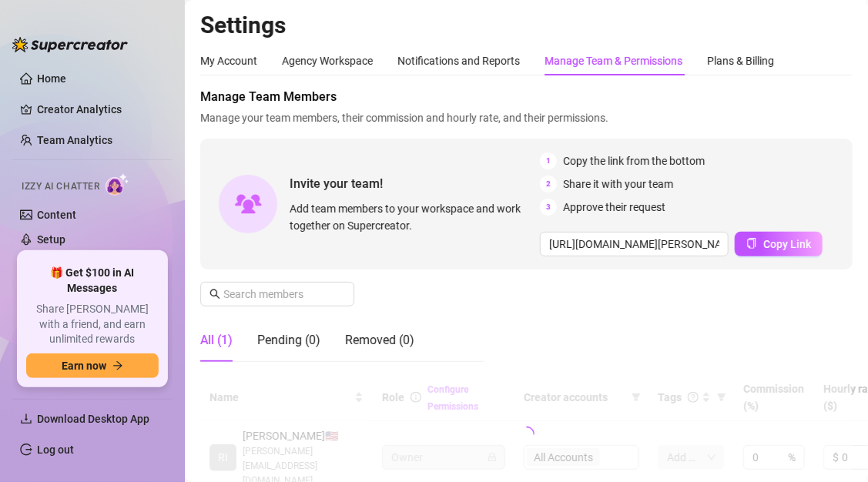 The height and width of the screenshot is (482, 868). Describe the element at coordinates (52, 78) in the screenshot. I see `a: Home` at that location.